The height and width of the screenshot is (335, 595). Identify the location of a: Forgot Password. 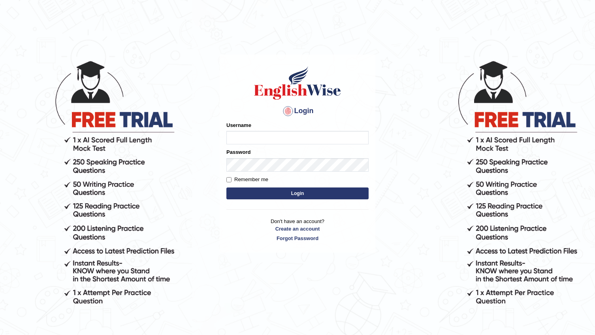
(298, 238).